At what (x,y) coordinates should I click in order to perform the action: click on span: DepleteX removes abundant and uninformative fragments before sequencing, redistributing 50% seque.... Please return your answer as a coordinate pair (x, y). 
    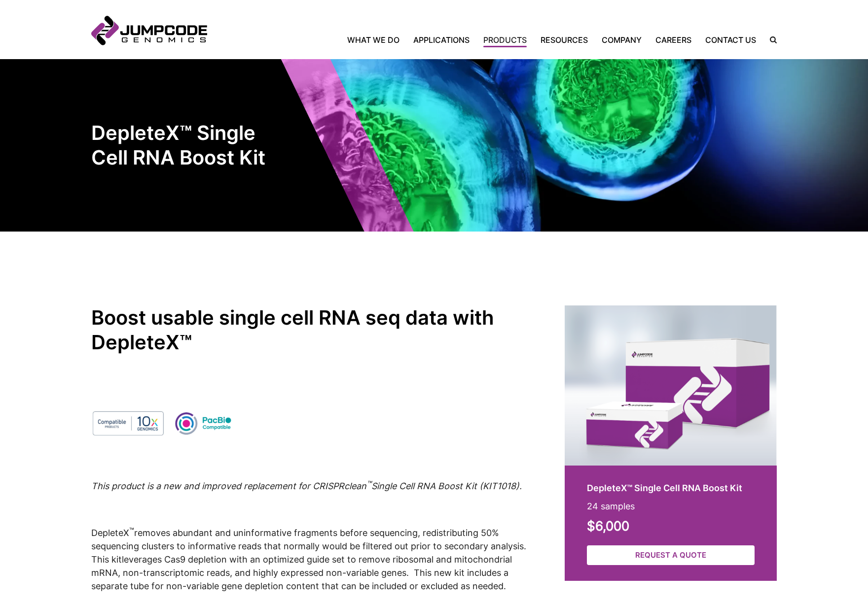
    Looking at the image, I should click on (310, 546).